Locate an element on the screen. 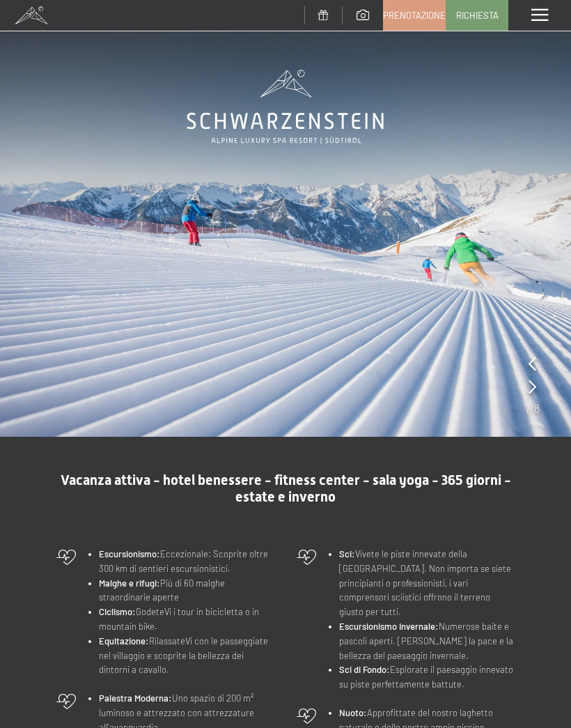 The height and width of the screenshot is (728, 571). strong: Equitazione: is located at coordinates (124, 641).